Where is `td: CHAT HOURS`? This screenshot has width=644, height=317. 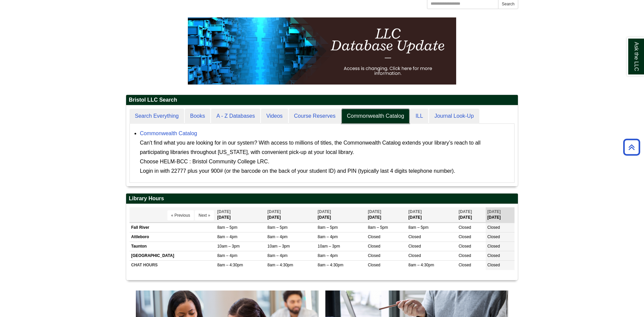 td: CHAT HOURS is located at coordinates (172, 266).